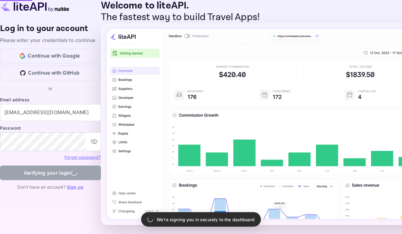 This screenshot has height=234, width=402. I want to click on a: Sign up, so click(75, 187).